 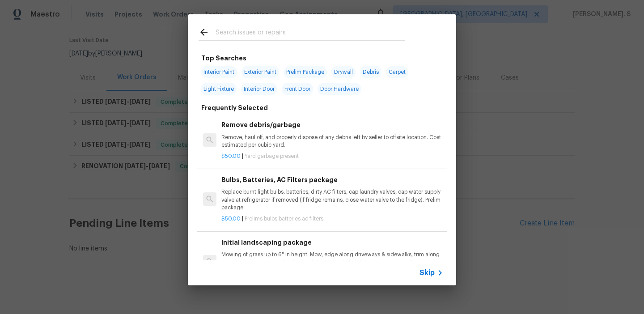 I want to click on span: Debris, so click(x=371, y=72).